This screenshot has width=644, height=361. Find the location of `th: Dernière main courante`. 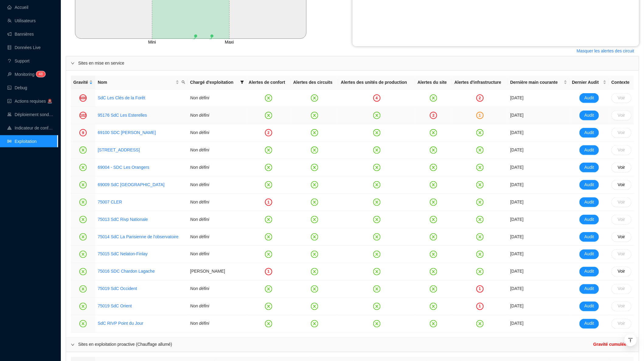

th: Dernière main courante is located at coordinates (539, 83).